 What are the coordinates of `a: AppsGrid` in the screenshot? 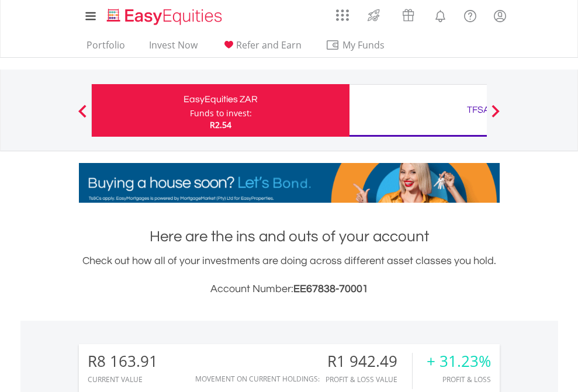 It's located at (342, 13).